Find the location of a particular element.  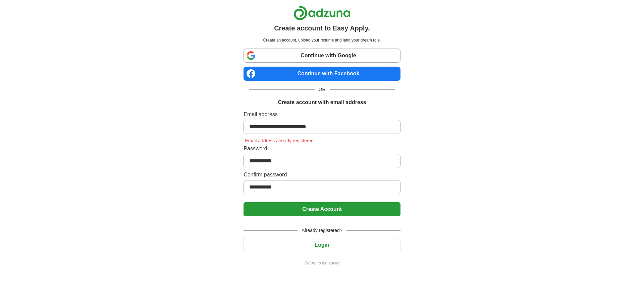

p: Create an account, upload your resume and land your dream role. is located at coordinates (322, 40).